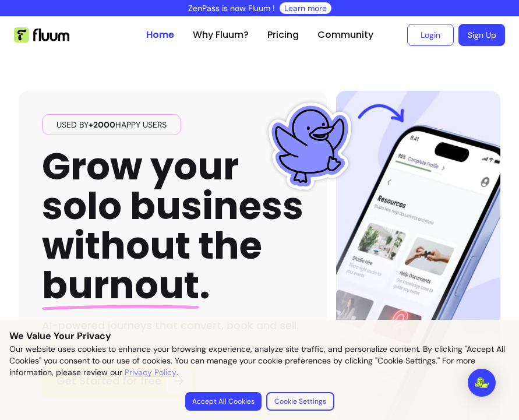  Describe the element at coordinates (102, 125) in the screenshot. I see `span: +2000` at that location.